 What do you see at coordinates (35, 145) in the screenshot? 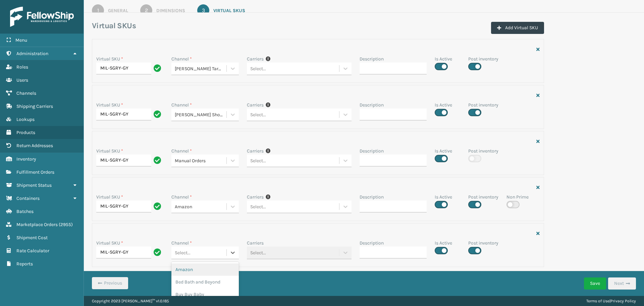
I see `span: Return Addresses` at bounding box center [35, 145].